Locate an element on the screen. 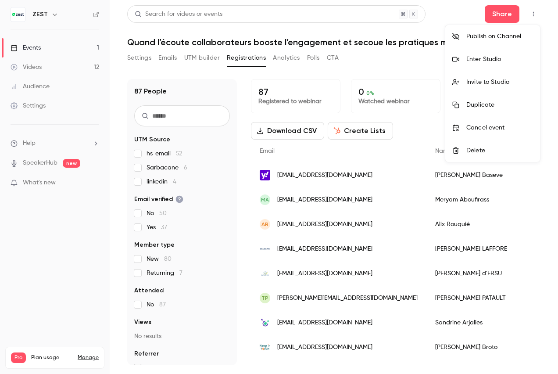 The width and height of the screenshot is (558, 374). div: Publish on Channel is located at coordinates (500, 36).